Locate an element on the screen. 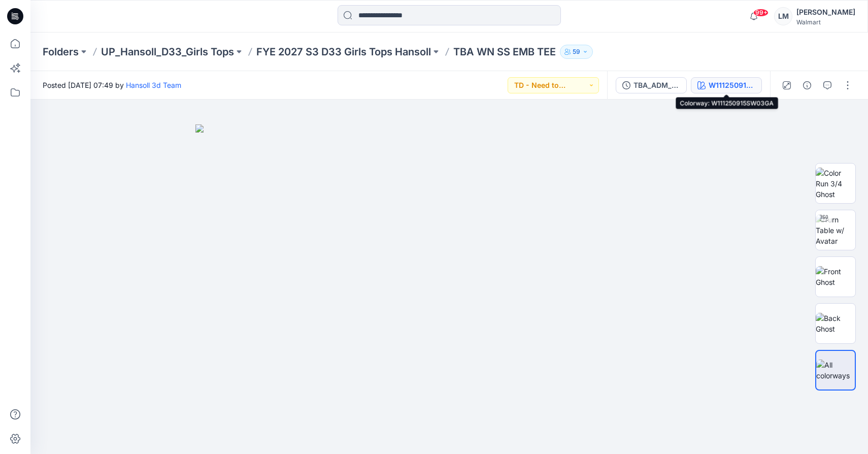  div: LM is located at coordinates (783, 16).